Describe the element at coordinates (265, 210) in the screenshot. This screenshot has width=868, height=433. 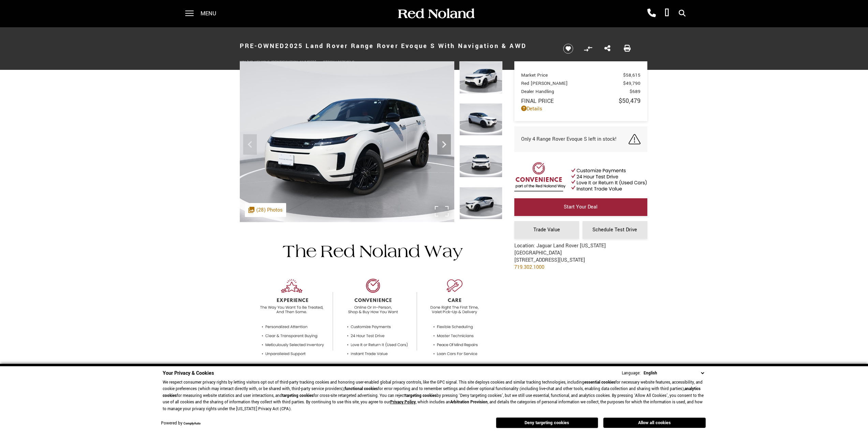
I see `div: (28) Photos` at that location.